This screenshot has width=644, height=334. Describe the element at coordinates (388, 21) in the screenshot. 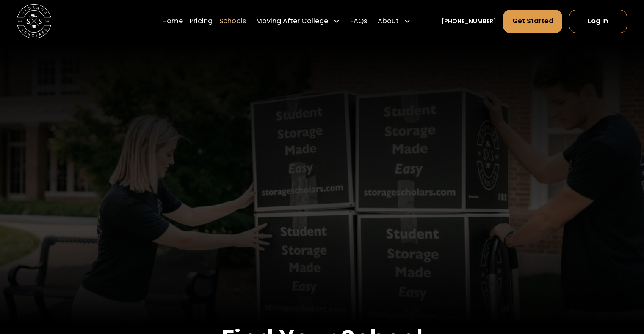

I see `div: About` at that location.